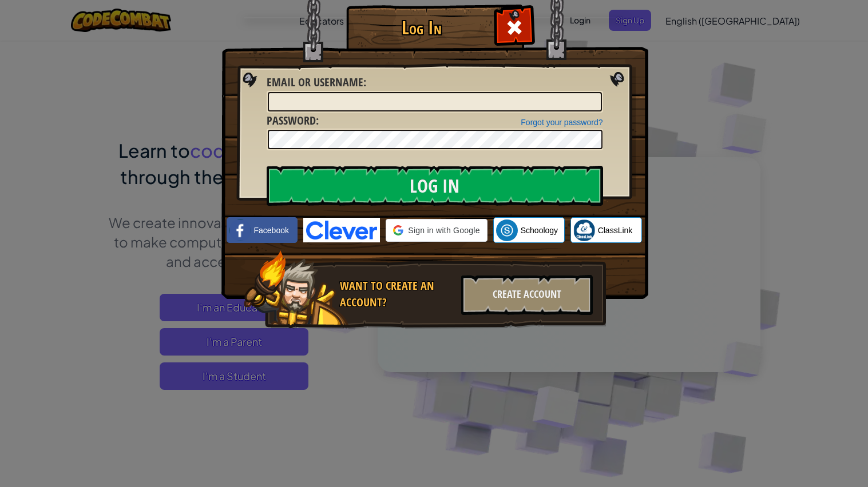  I want to click on span: Email or Username, so click(315, 81).